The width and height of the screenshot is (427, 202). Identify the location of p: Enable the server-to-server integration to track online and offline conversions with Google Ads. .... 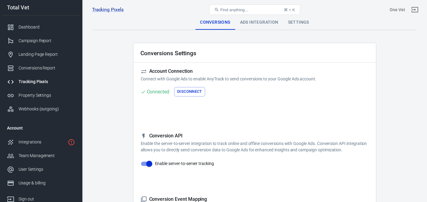
(254, 147).